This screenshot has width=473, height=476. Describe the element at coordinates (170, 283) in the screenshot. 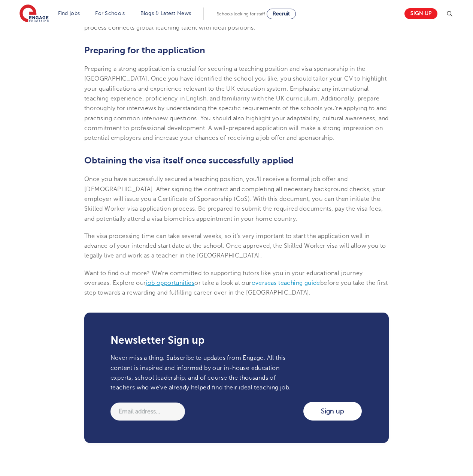

I see `a: job opportunities` at that location.